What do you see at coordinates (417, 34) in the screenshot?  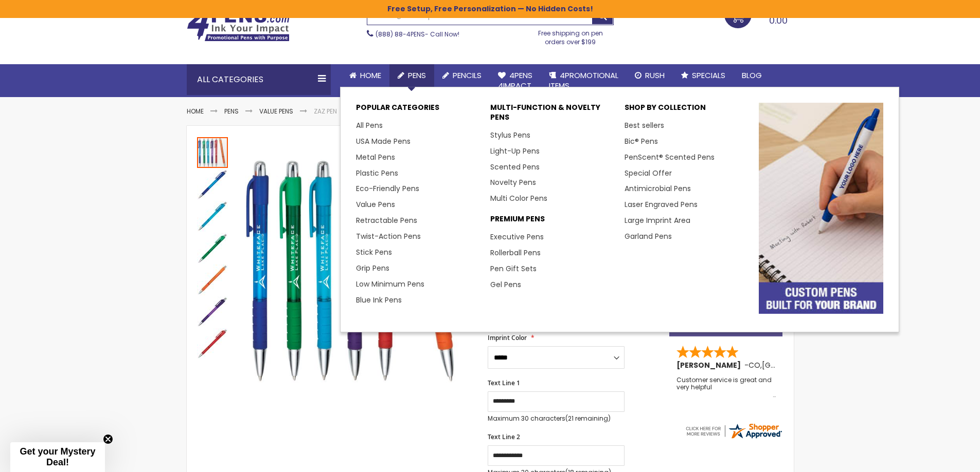 I see `span: - Call Now!` at bounding box center [417, 34].